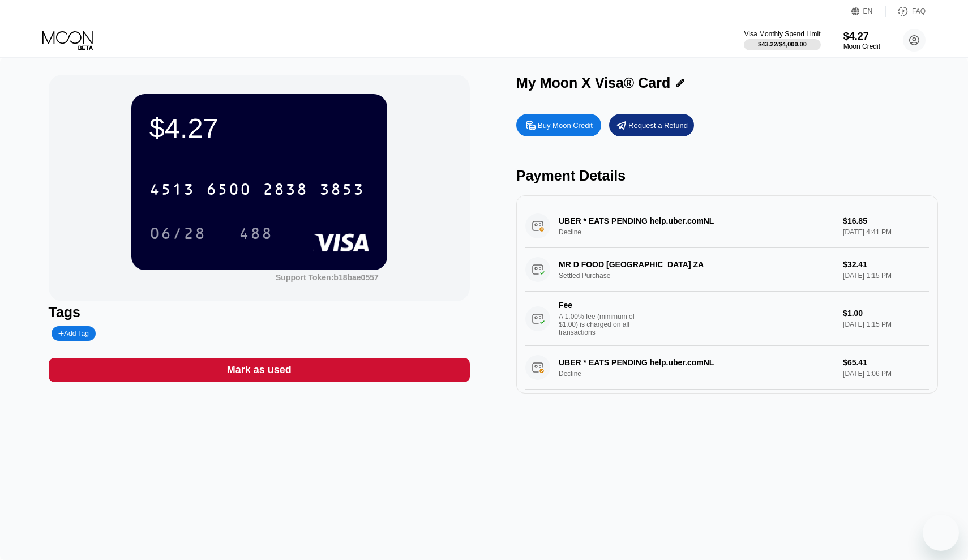 The image size is (968, 560). I want to click on div: Payment Details, so click(727, 176).